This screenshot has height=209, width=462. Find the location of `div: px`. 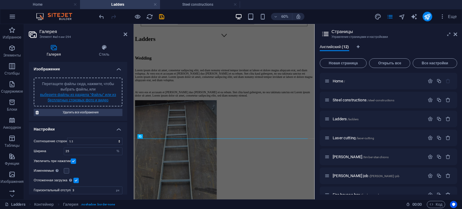

div: px is located at coordinates (118, 190).